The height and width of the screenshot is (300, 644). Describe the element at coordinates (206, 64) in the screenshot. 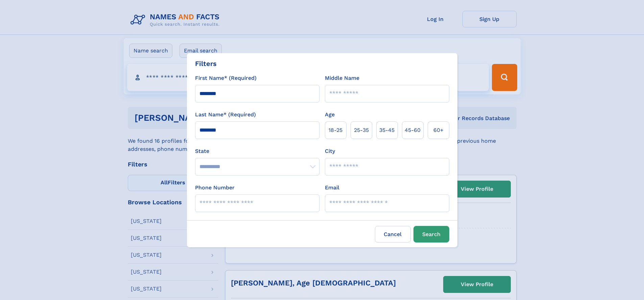

I see `div: Filters` at that location.